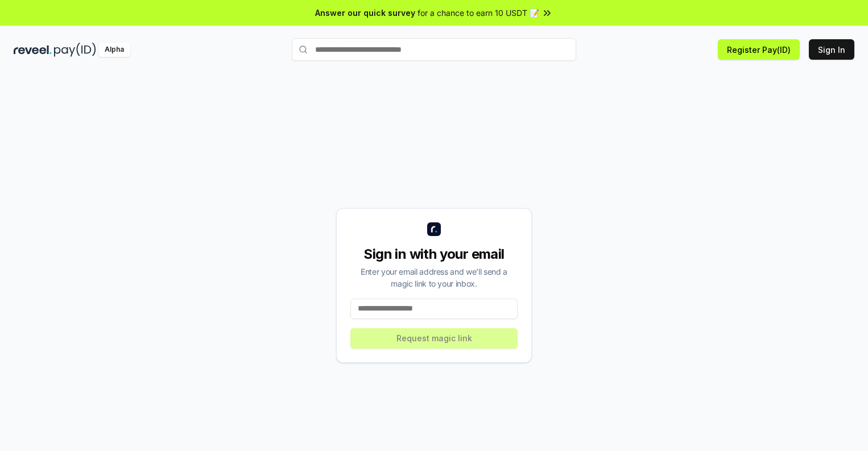 This screenshot has height=451, width=868. I want to click on button: Register Pay(ID), so click(759, 50).